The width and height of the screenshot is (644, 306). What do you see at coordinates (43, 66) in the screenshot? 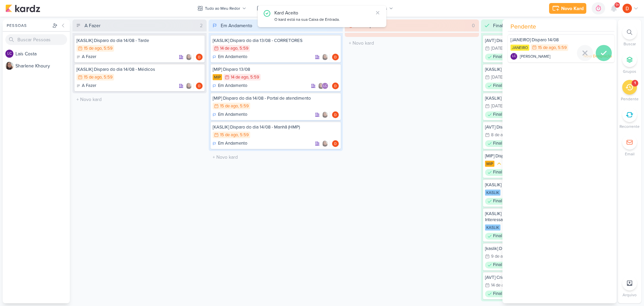
I see `div: S h a r l e n e K h o u r y` at bounding box center [43, 66].